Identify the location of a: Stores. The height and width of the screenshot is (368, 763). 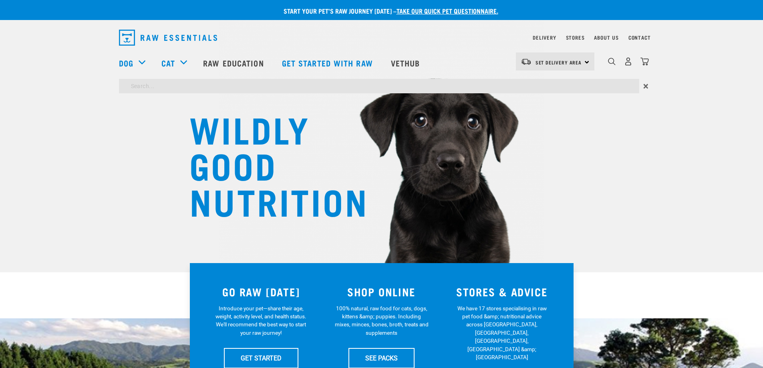
(575, 37).